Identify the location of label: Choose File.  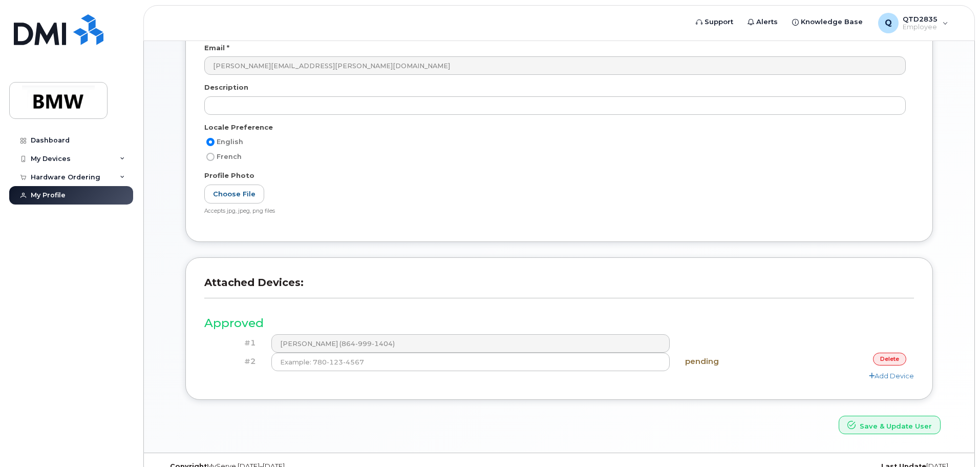
(234, 194).